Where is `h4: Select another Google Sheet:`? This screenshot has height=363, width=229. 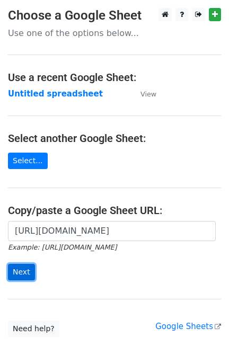
h4: Select another Google Sheet: is located at coordinates (115, 138).